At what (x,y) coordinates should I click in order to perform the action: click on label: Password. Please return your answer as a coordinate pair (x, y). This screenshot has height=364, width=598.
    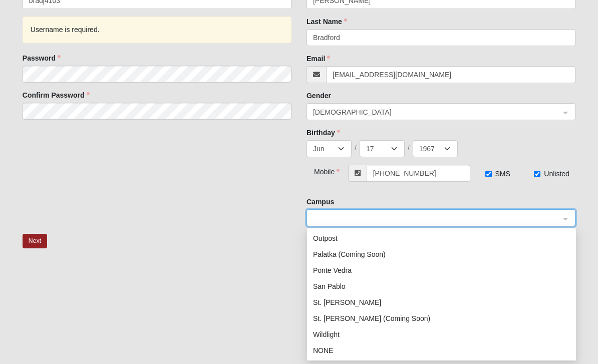
    Looking at the image, I should click on (41, 58).